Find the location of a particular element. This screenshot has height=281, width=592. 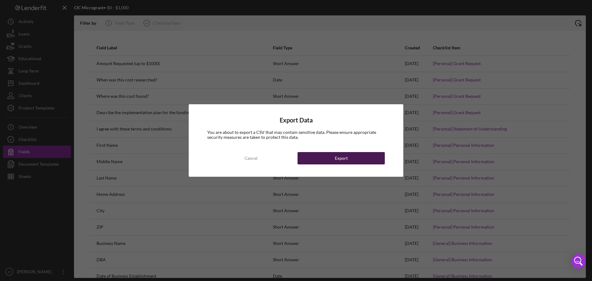

div: Open Intercom Messenger is located at coordinates (578, 261).